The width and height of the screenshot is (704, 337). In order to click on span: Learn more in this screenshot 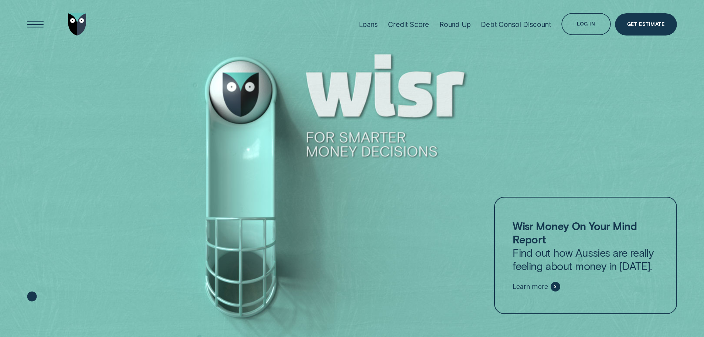, I will do `click(530, 287)`.